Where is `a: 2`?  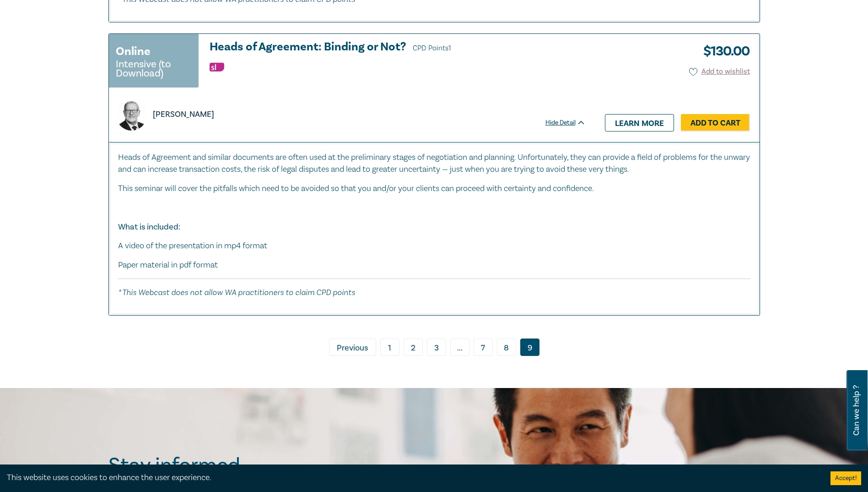 a: 2 is located at coordinates (413, 347).